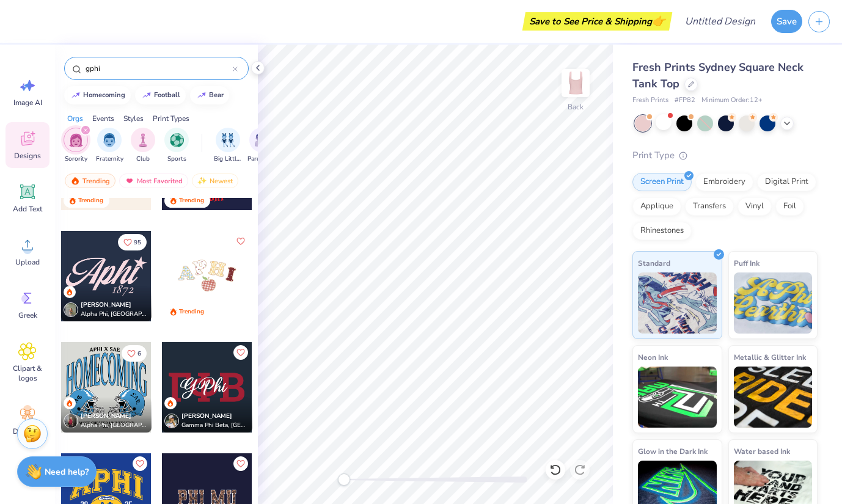  I want to click on div: Digital Print, so click(786, 182).